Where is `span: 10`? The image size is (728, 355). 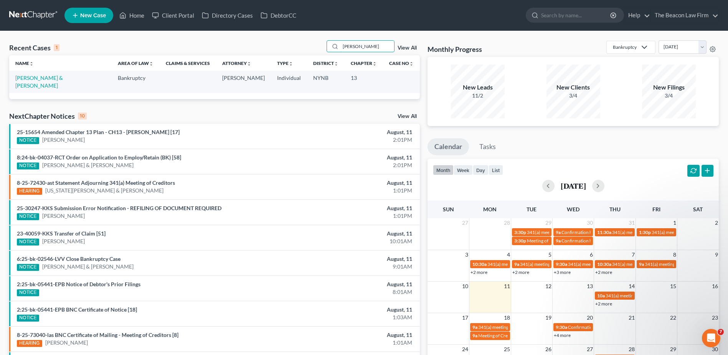
span: 10 is located at coordinates (465, 286).